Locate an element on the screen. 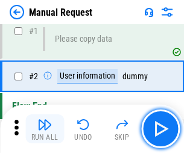 The width and height of the screenshot is (184, 153). button: Run All is located at coordinates (45, 129).